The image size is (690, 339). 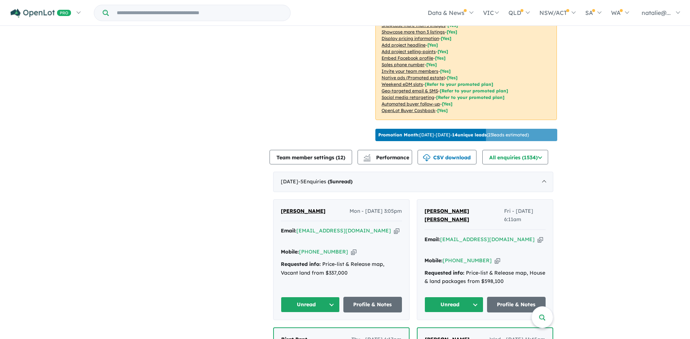 I want to click on div: Price-list & Release map, House & land packages from $598,100, so click(x=485, y=278).